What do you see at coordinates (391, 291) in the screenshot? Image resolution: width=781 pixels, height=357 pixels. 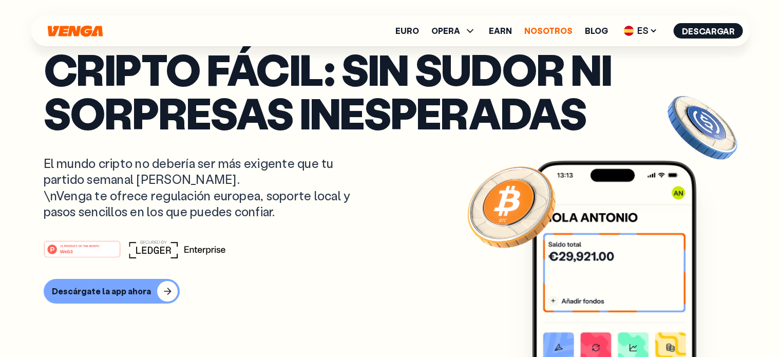 I see `a: Descárgate la app ahora` at bounding box center [391, 291].